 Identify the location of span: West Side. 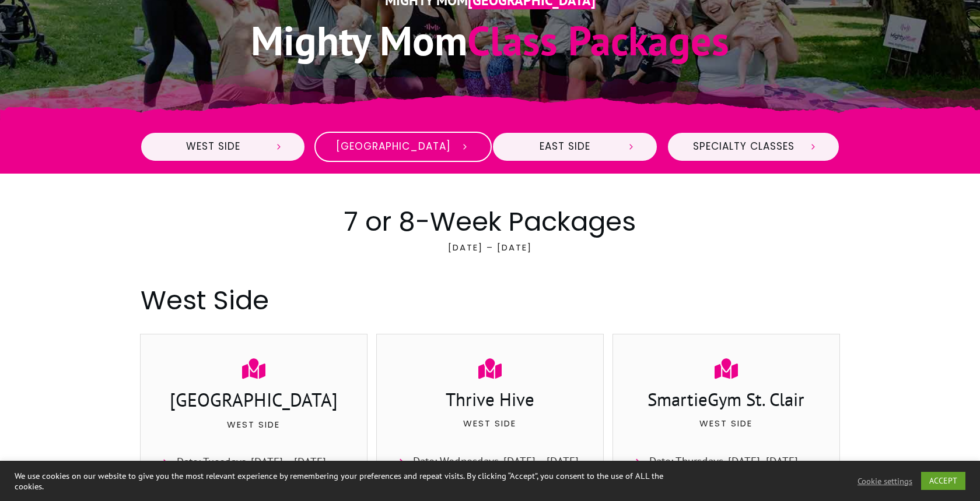
(213, 147).